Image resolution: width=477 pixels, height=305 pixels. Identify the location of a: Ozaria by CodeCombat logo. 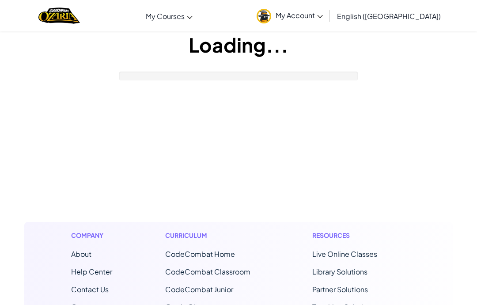
(59, 15).